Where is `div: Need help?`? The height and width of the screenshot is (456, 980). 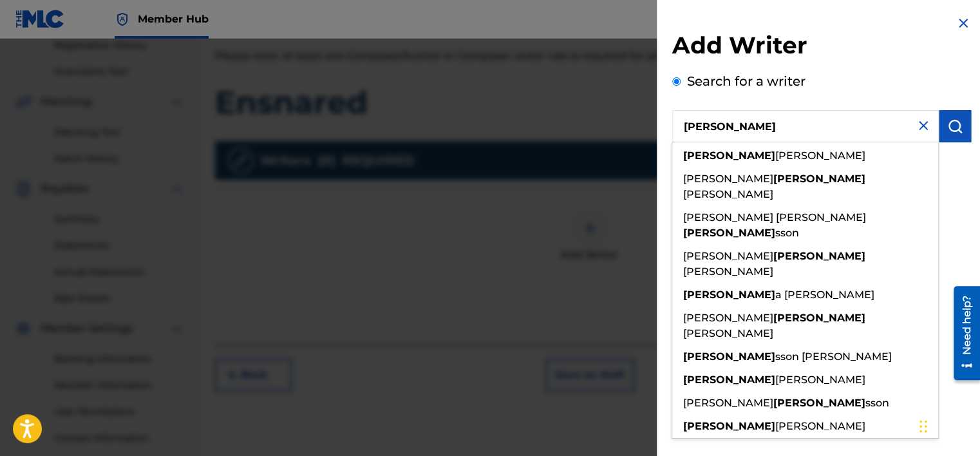 div: Need help? is located at coordinates (23, 44).